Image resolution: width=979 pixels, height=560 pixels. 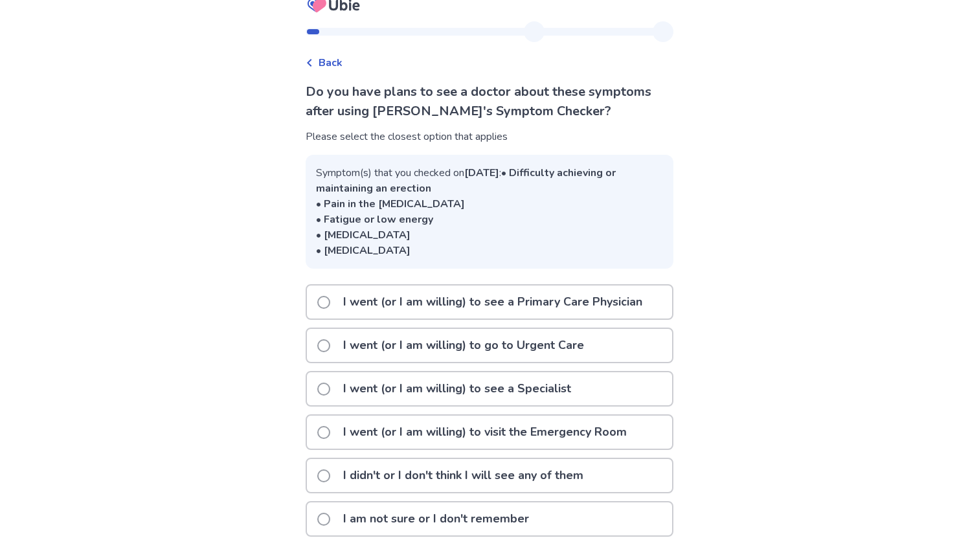 What do you see at coordinates (374, 219) in the screenshot?
I see `b: • Fatigue or low energy` at bounding box center [374, 219].